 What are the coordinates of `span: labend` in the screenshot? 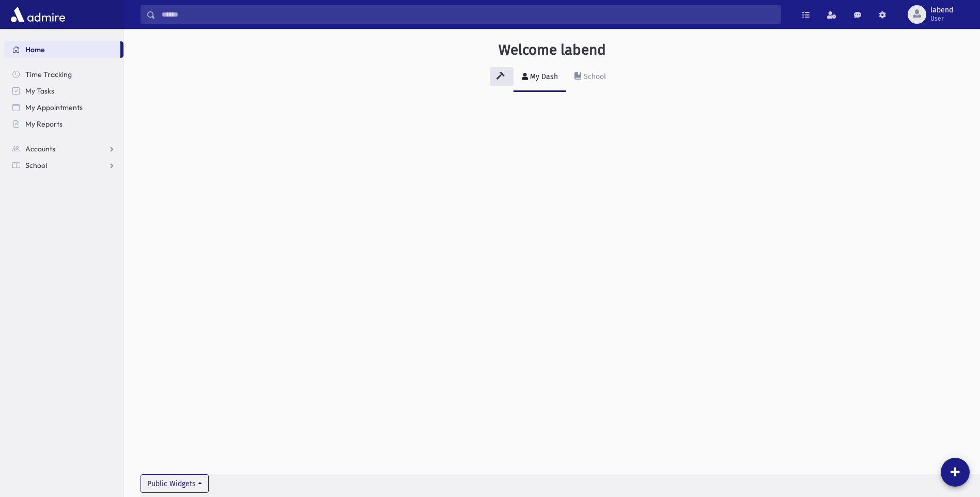 It's located at (942, 10).